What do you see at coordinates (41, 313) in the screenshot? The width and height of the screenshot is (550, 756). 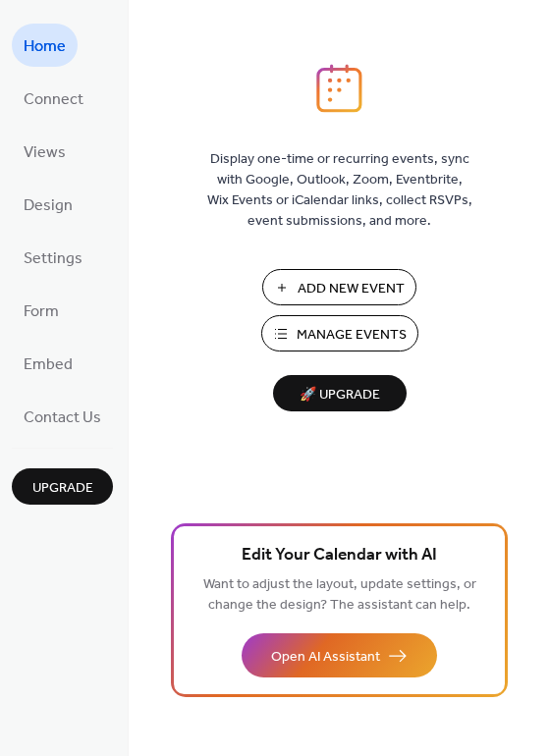 I see `span: Form` at bounding box center [41, 313].